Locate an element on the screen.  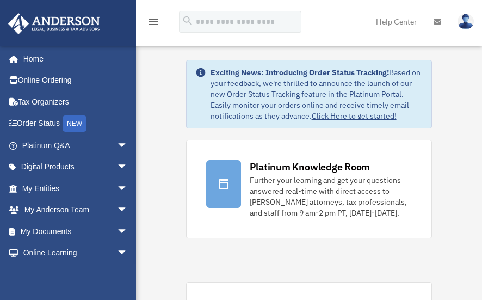
a: My Entitiesarrow_drop_down is located at coordinates (76, 188).